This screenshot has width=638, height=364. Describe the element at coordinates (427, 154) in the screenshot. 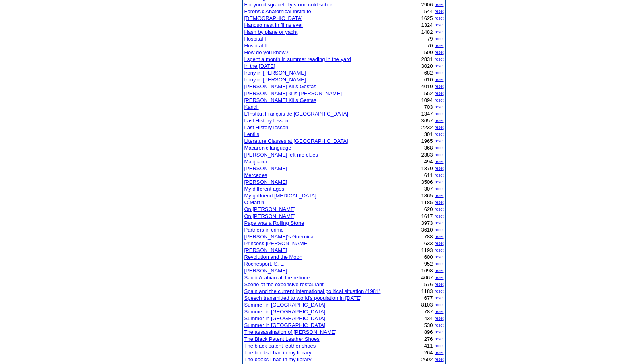

I see `font: 2383` at that location.